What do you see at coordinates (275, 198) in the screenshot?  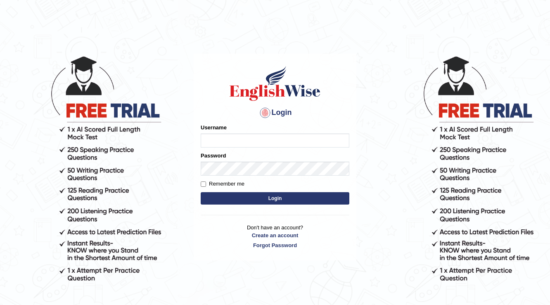 I see `button: Login` at bounding box center [275, 198].